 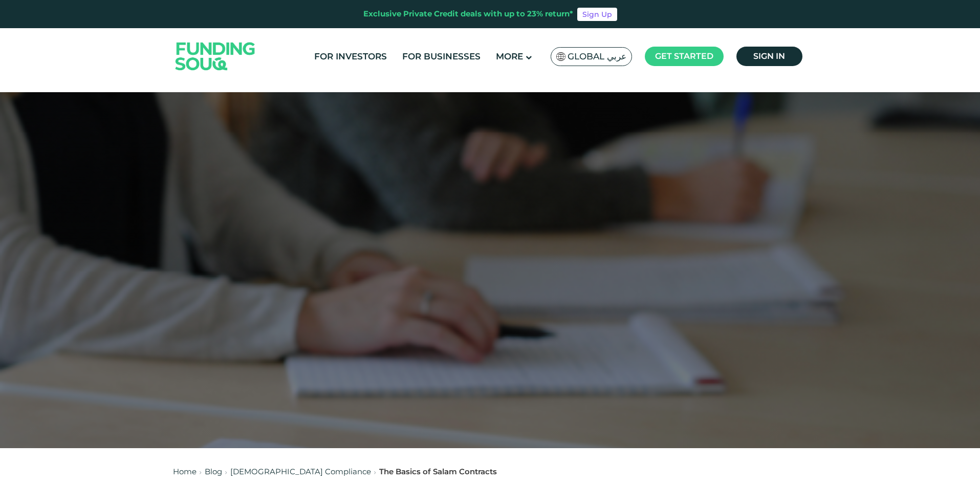 I want to click on div: The Basics of Salam Contracts, so click(x=438, y=471).